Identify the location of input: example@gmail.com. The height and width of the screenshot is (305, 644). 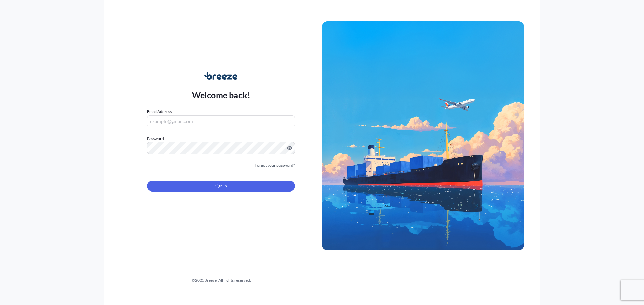
(221, 121).